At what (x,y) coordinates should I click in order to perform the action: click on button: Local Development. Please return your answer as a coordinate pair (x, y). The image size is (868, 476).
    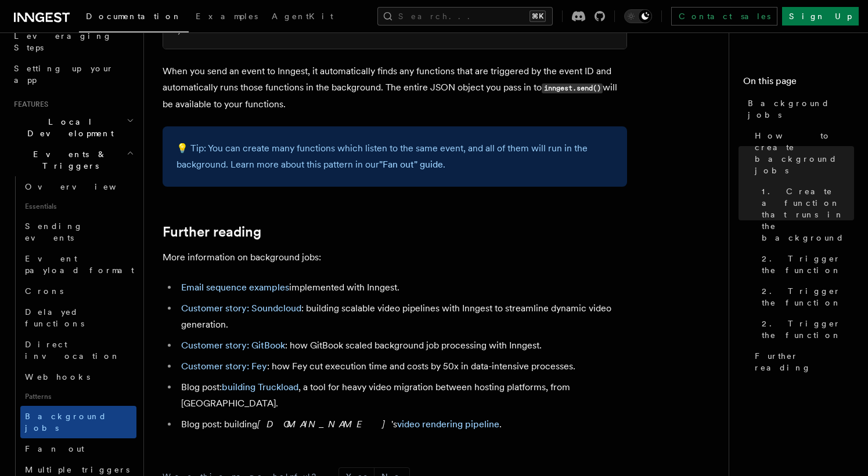
    Looking at the image, I should click on (72, 127).